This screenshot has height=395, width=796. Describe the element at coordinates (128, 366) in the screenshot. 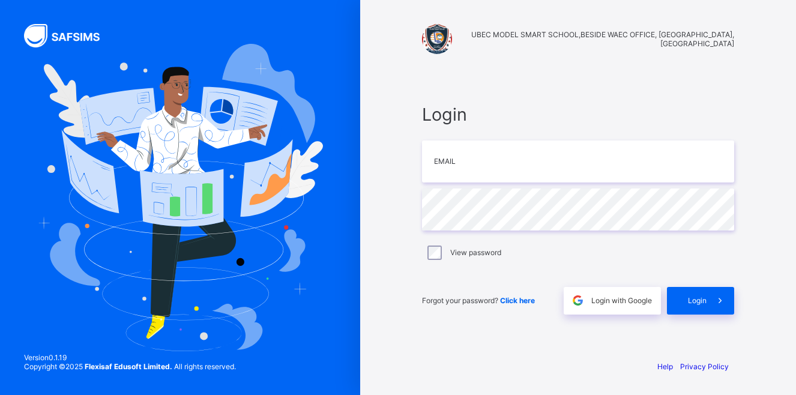

I see `strong: Flexisaf Edusoft Limited.` at that location.